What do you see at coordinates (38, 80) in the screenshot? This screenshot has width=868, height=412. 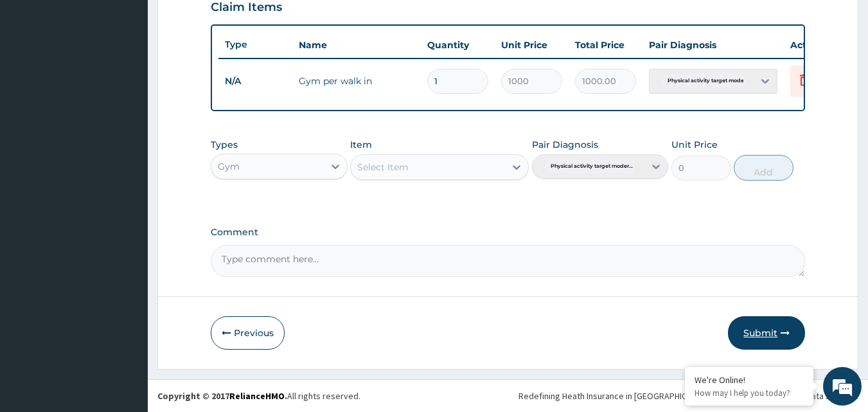 I see `img: d_794563401_company_1708531726252_794563401` at bounding box center [38, 80].